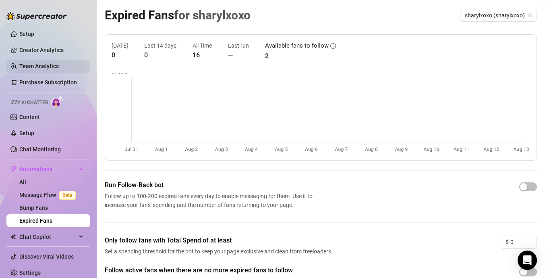 The height and width of the screenshot is (278, 545). Describe the element at coordinates (210, 185) in the screenshot. I see `span: Run Follow-Back bot` at that location.